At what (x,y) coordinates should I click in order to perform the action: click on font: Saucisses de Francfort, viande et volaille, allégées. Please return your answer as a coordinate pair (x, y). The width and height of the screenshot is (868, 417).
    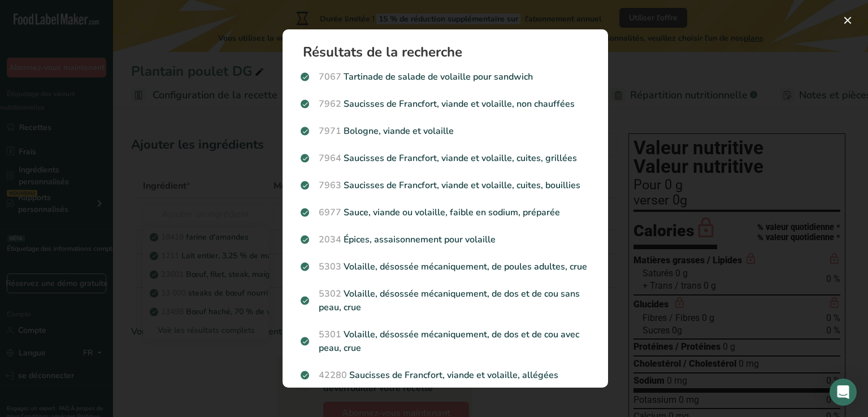
    Looking at the image, I should click on (454, 375).